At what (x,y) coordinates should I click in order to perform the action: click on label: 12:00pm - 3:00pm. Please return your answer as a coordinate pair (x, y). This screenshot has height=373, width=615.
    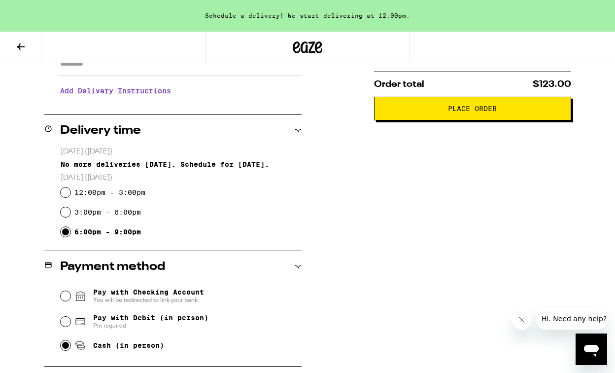
    Looking at the image, I should click on (110, 192).